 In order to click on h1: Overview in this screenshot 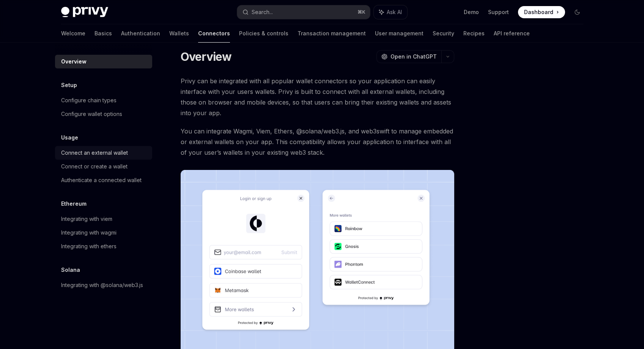, I will do `click(206, 56)`.